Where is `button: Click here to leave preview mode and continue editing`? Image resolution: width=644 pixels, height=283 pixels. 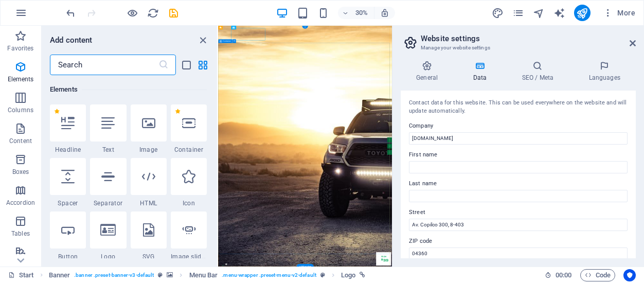
button: Click here to leave preview mode and continue editing is located at coordinates (132, 13).